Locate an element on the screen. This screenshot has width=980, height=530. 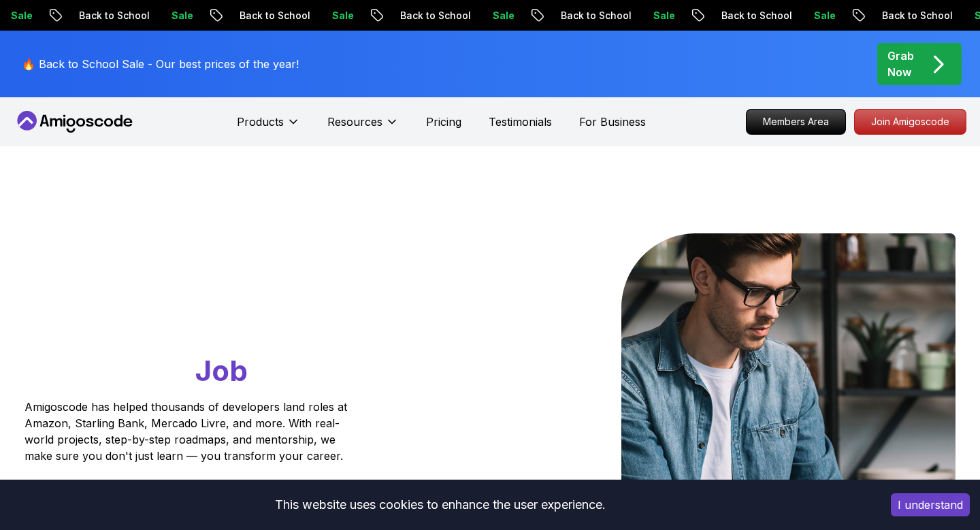
p: 🔥 Back to School Sale - Our best prices of the year! is located at coordinates (160, 64).